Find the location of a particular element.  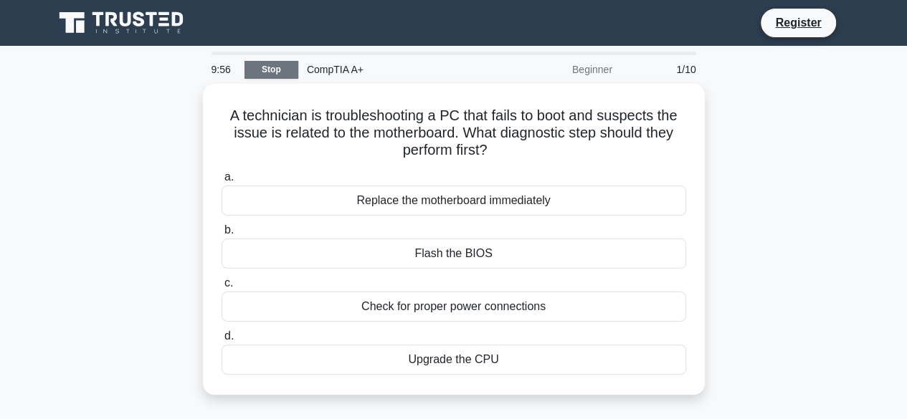

a: Register is located at coordinates (798, 22).